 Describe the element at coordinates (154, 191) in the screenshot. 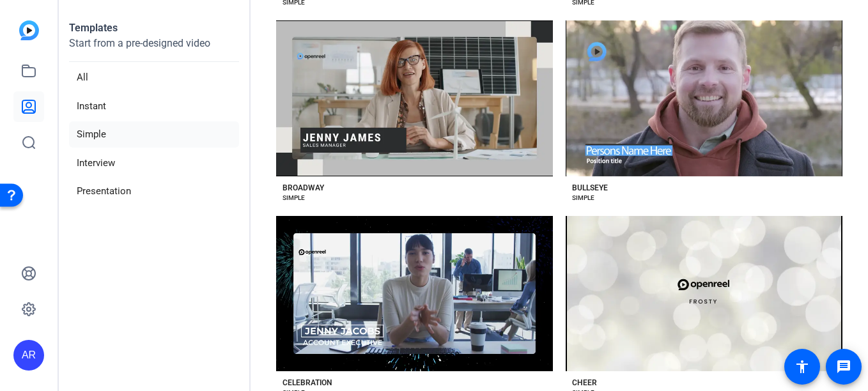

I see `li: Presentation` at that location.